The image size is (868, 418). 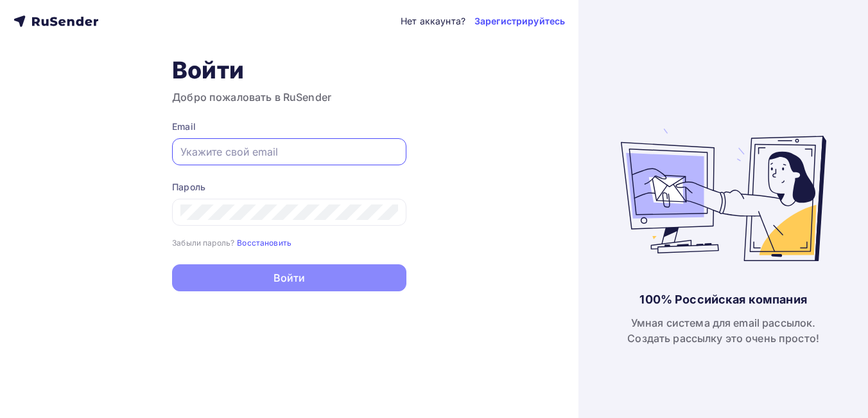 I want to click on div: Нет аккаунта?, so click(x=433, y=21).